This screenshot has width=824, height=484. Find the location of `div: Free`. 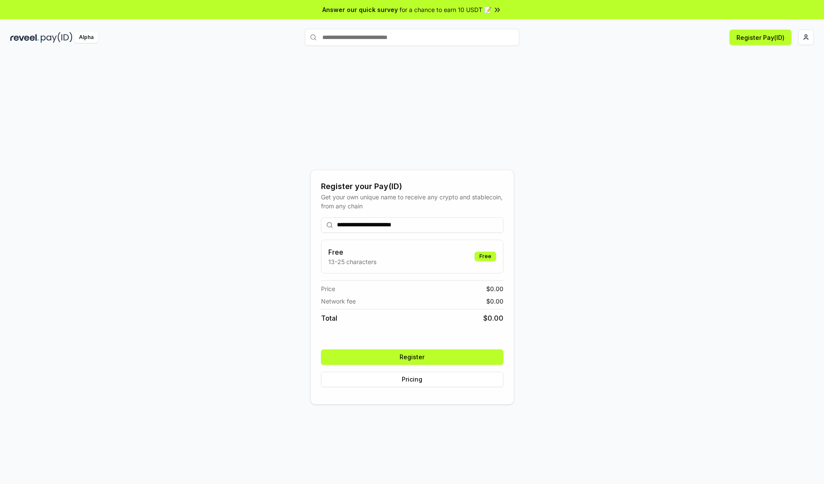

div: Free is located at coordinates (485, 257).